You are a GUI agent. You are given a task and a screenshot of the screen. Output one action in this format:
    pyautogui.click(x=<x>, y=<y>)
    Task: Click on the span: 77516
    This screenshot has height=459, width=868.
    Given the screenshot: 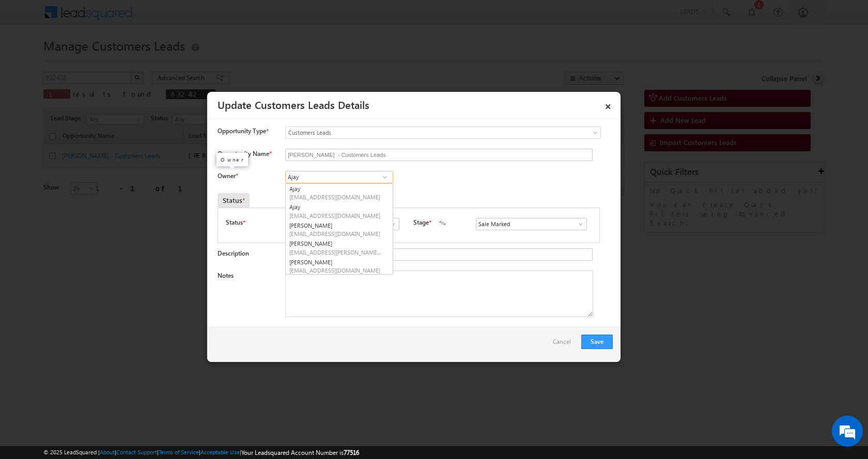 What is the action you would take?
    pyautogui.click(x=351, y=452)
    